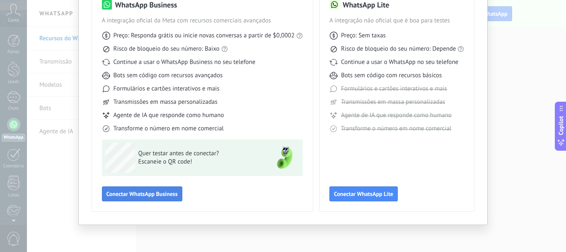 This screenshot has width=566, height=252. What do you see at coordinates (397, 21) in the screenshot?
I see `span: A integração não oficial que é boa para testes` at bounding box center [397, 21].